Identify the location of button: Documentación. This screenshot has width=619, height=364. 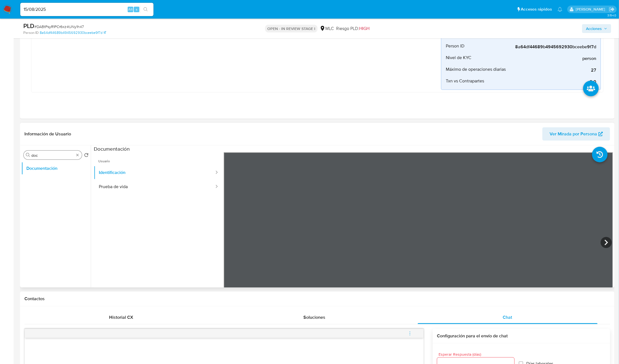
(56, 168).